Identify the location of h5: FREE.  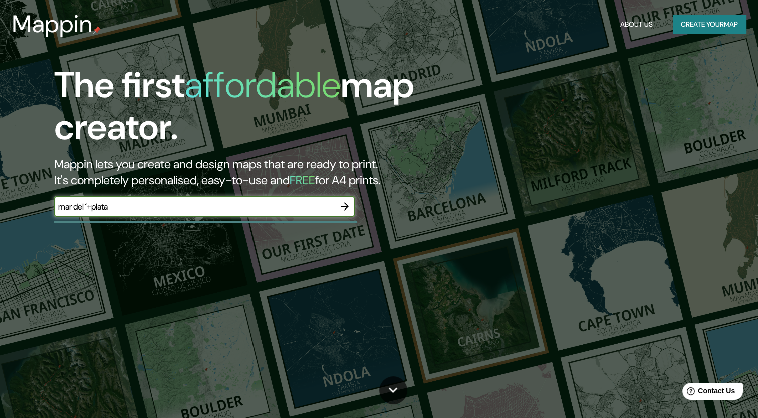
(302, 180).